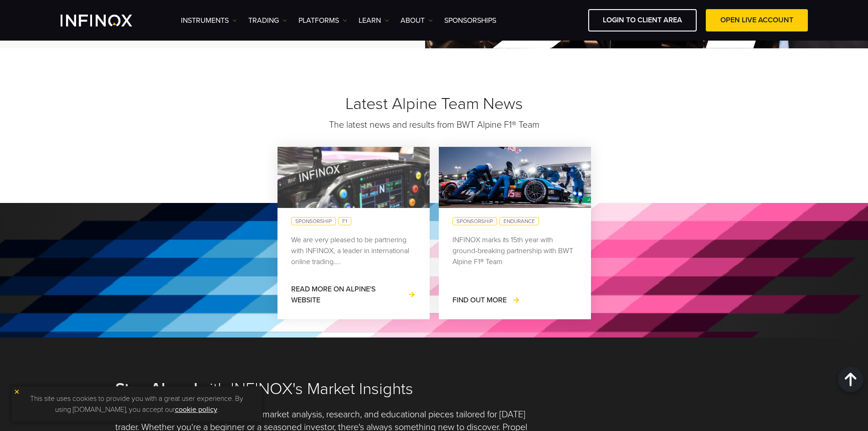  What do you see at coordinates (486, 300) in the screenshot?
I see `a: Find out More` at bounding box center [486, 300].